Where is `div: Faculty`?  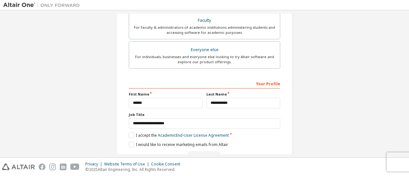 div: Faculty is located at coordinates (205, 20).